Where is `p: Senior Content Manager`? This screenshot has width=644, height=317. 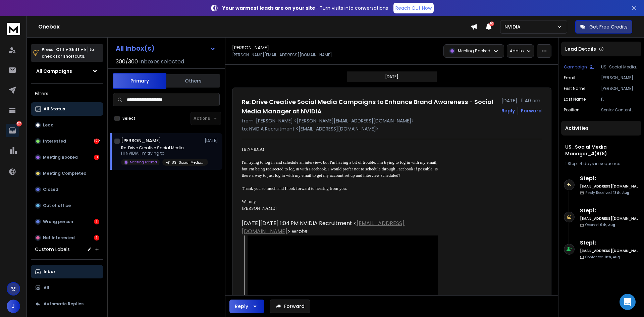 p: Senior Content Manager is located at coordinates (619, 110).